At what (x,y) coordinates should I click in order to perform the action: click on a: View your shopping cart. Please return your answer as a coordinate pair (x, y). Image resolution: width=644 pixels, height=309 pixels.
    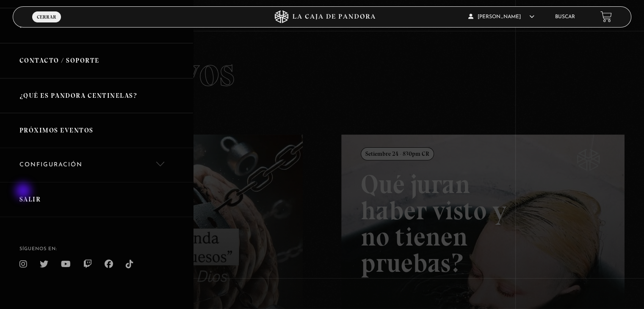
    Looking at the image, I should click on (606, 17).